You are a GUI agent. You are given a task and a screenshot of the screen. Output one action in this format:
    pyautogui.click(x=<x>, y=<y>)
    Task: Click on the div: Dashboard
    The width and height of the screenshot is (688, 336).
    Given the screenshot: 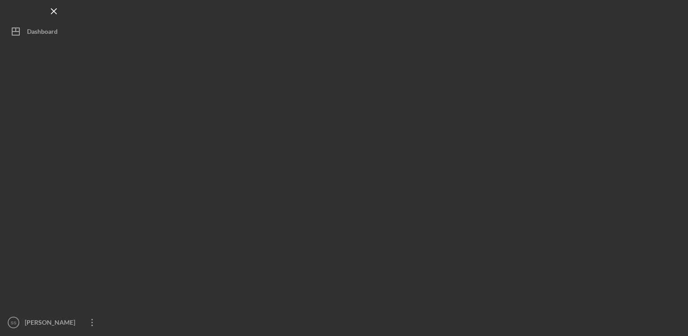 What is the action you would take?
    pyautogui.click(x=42, y=32)
    